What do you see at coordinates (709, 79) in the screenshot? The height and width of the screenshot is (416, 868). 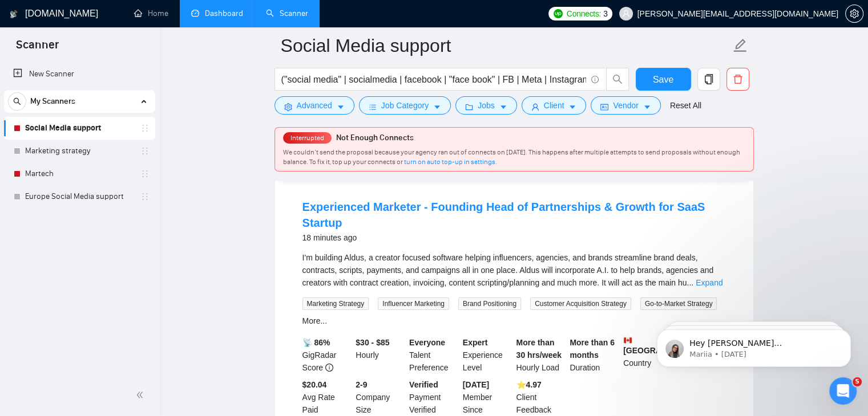 I see `span: copy` at bounding box center [709, 79].